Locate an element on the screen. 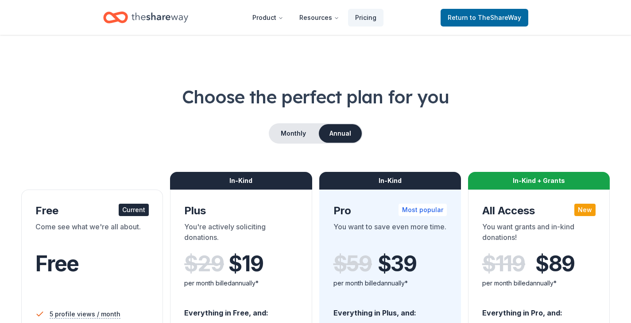 This screenshot has height=323, width=631. span: to TheShareWay is located at coordinates (495, 17).